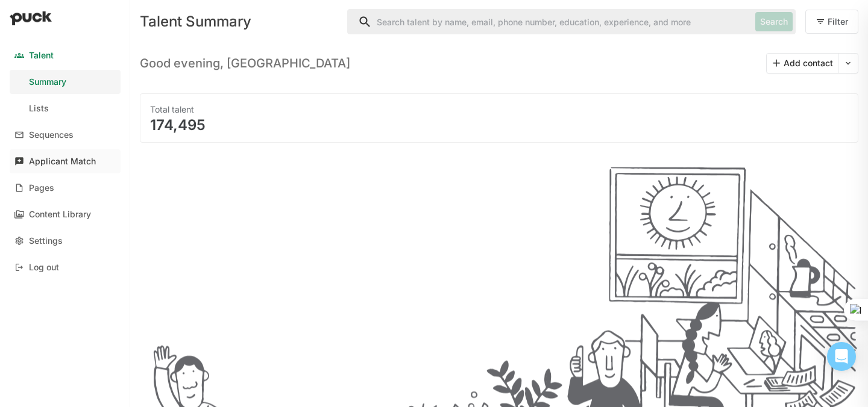 The height and width of the screenshot is (407, 868). What do you see at coordinates (38, 108) in the screenshot?
I see `div: Lists` at bounding box center [38, 108].